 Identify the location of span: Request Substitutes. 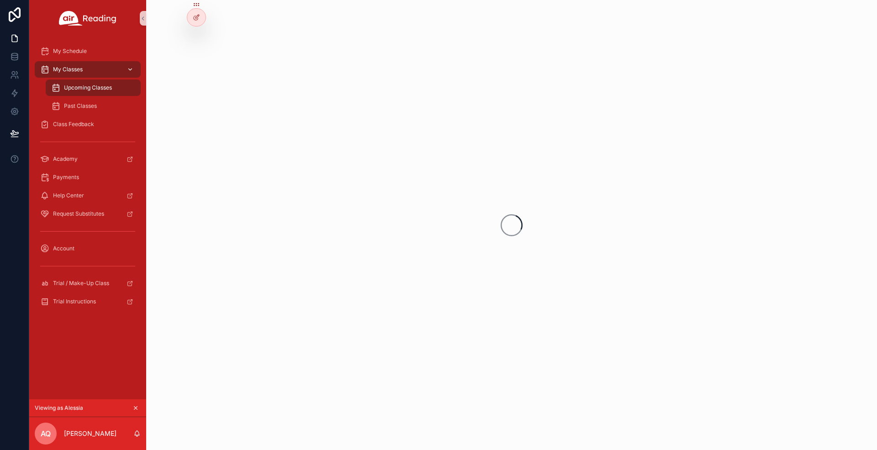
(79, 214).